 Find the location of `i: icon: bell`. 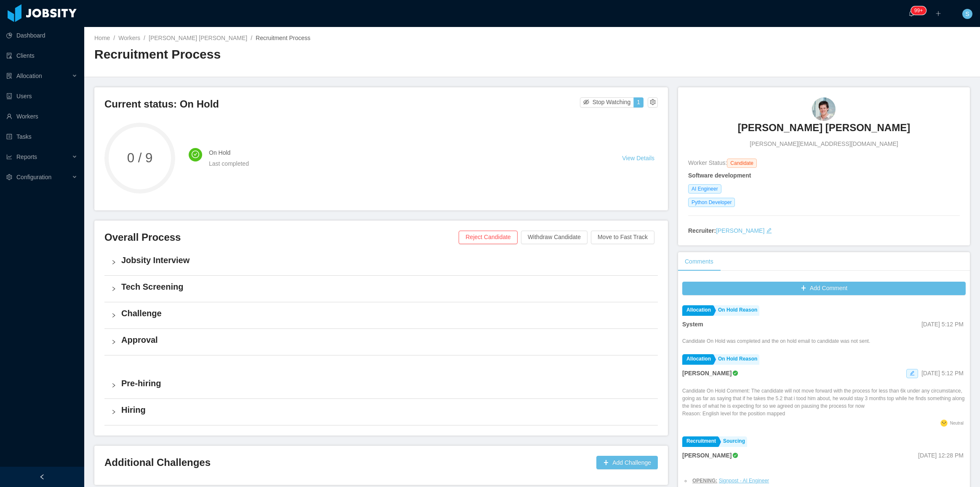

i: icon: bell is located at coordinates (912, 13).